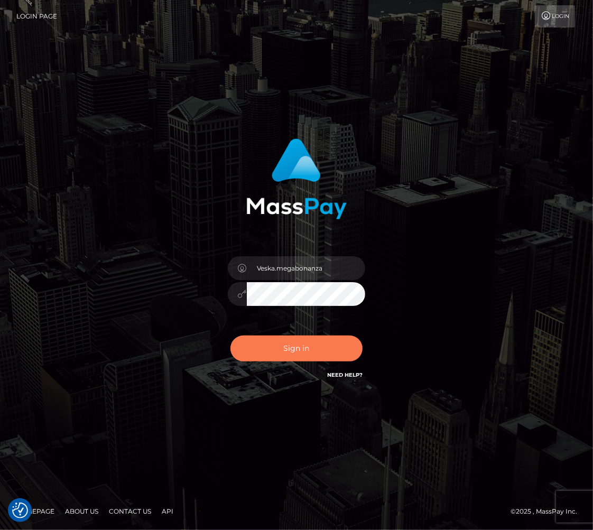 The image size is (593, 530). Describe the element at coordinates (297, 348) in the screenshot. I see `button: Sign in` at that location.